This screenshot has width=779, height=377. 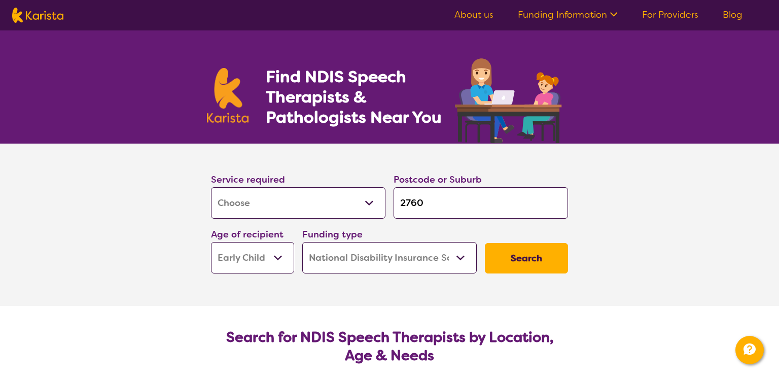 I want to click on button: Channel Menu, so click(x=749, y=350).